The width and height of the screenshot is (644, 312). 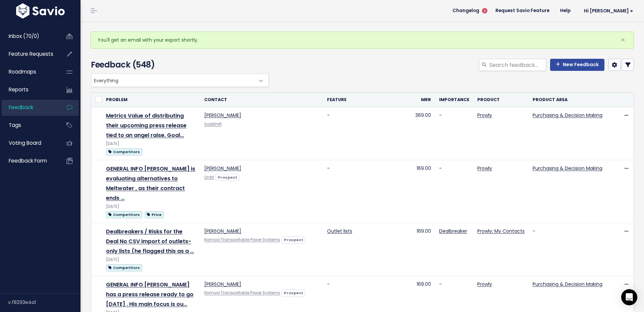 I want to click on img: logo-white.9d6f32f41409.svg, so click(x=40, y=11).